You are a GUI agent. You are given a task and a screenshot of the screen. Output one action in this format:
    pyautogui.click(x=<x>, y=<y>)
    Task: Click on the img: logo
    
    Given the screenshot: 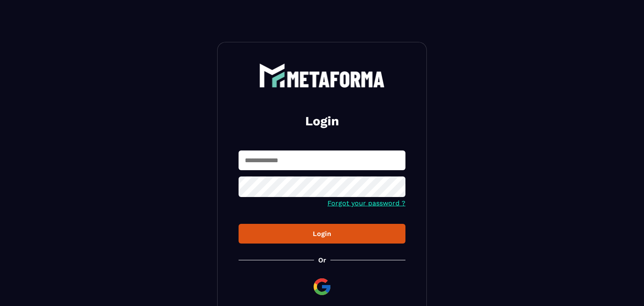 What is the action you would take?
    pyautogui.click(x=322, y=75)
    